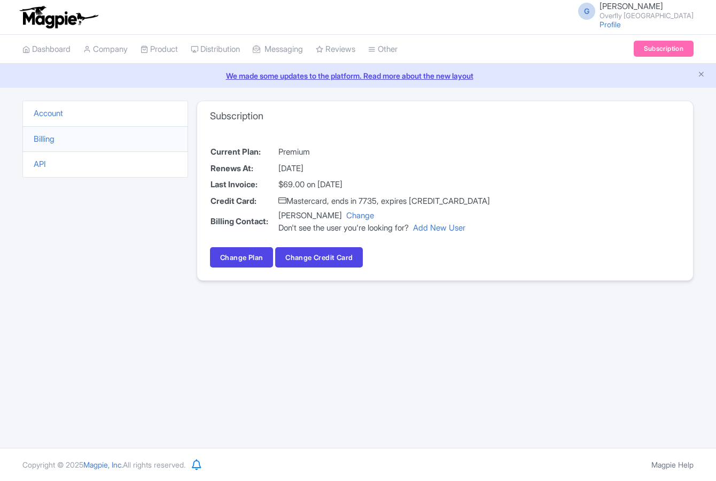 This screenshot has width=716, height=481. Describe the element at coordinates (244, 221) in the screenshot. I see `th: Billing Contact:` at that location.